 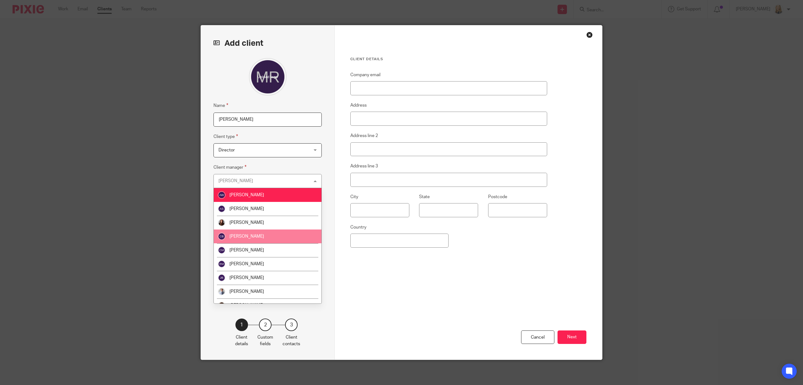 What do you see at coordinates (358, 105) in the screenshot?
I see `label: Address` at bounding box center [358, 105].